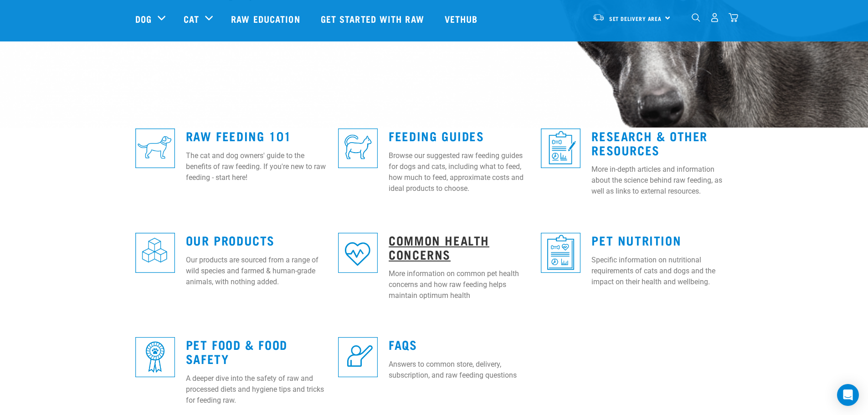  I want to click on img: re-icons-healthcheck1-sq-blue.png, so click(560, 148).